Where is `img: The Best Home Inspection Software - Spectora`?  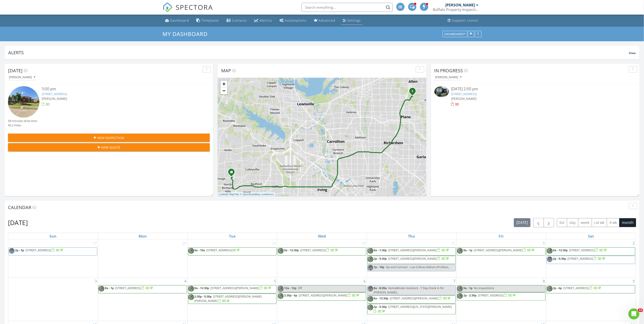
img: The Best Home Inspection Software - Spectora is located at coordinates (168, 7).